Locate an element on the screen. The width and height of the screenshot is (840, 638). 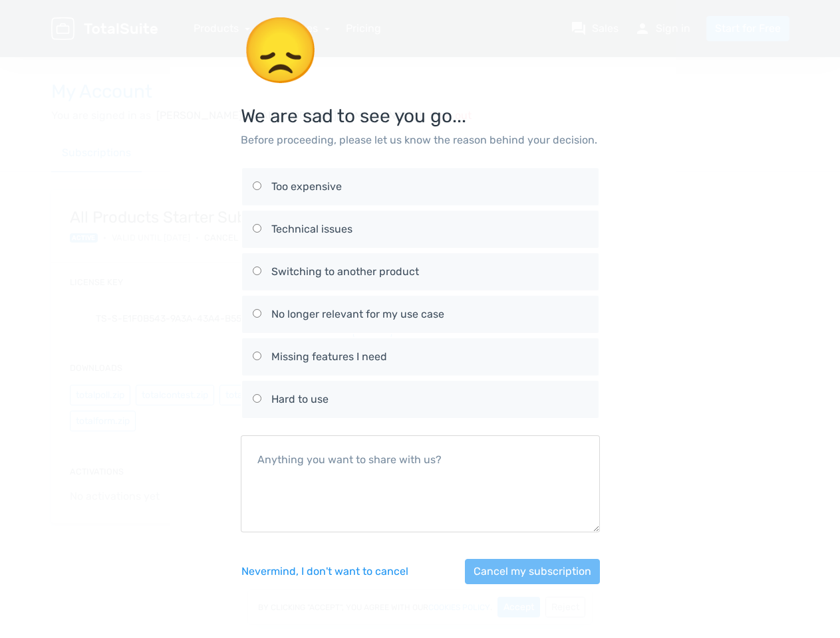
input: Too expensive Too expensive is located at coordinates (256, 186).